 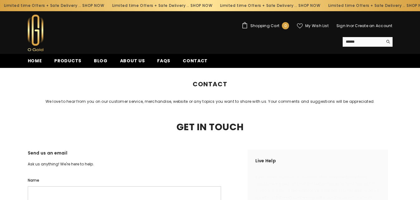 What do you see at coordinates (318, 163) in the screenshot?
I see `h2: Live Help` at bounding box center [318, 163].